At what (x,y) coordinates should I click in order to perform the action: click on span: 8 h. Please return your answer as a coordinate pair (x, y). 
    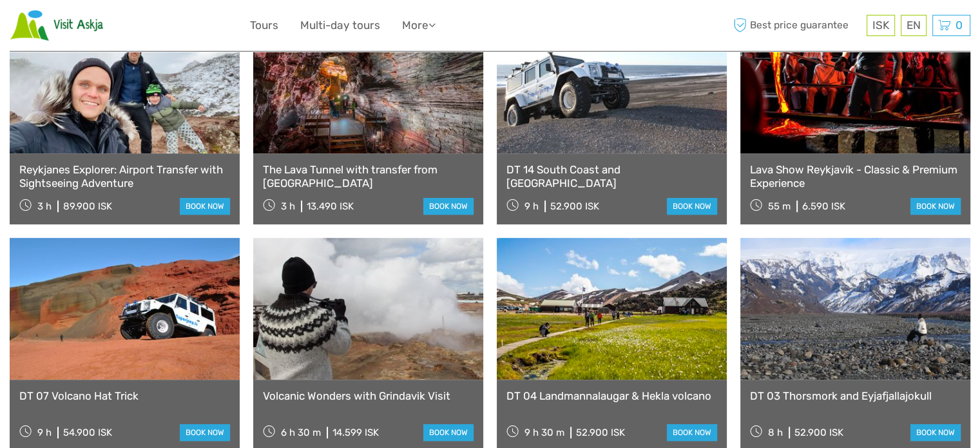
    Looking at the image, I should click on (775, 432).